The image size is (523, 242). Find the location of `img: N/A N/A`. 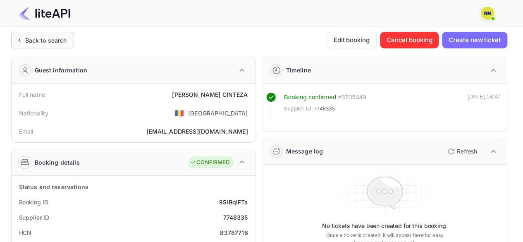

img: N/A N/A is located at coordinates (487, 13).